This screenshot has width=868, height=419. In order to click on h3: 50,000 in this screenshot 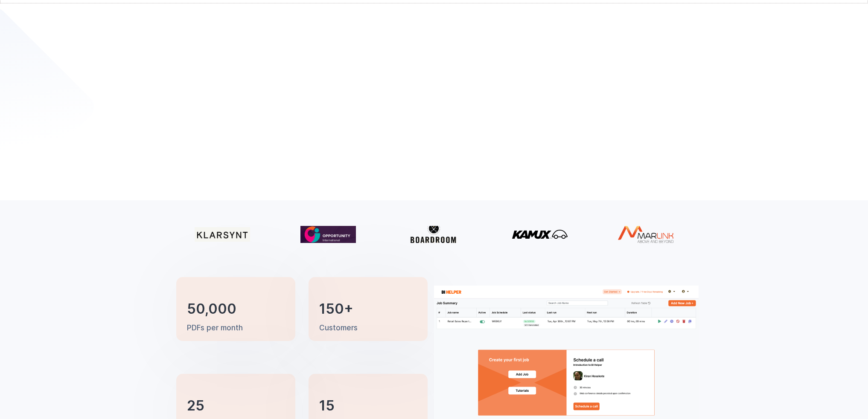, I will do `click(211, 309)`.